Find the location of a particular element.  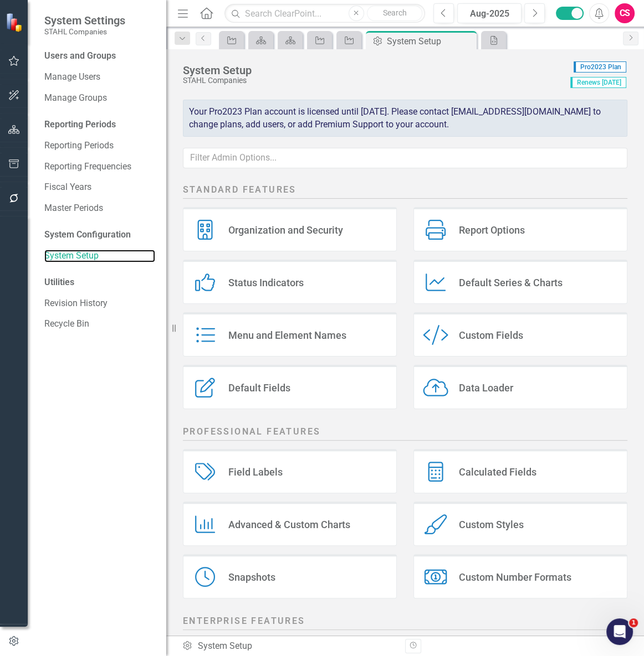

span: System Settings is located at coordinates (85, 21).